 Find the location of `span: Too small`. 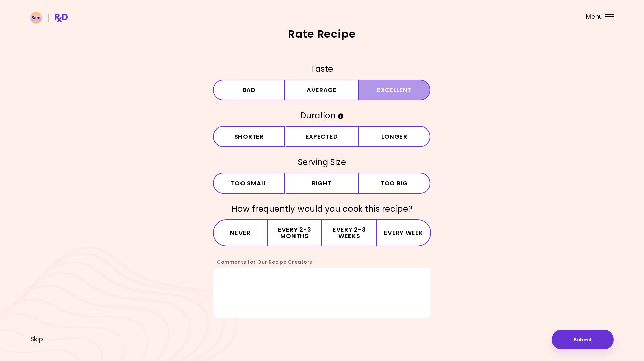

span: Too small is located at coordinates (249, 183).